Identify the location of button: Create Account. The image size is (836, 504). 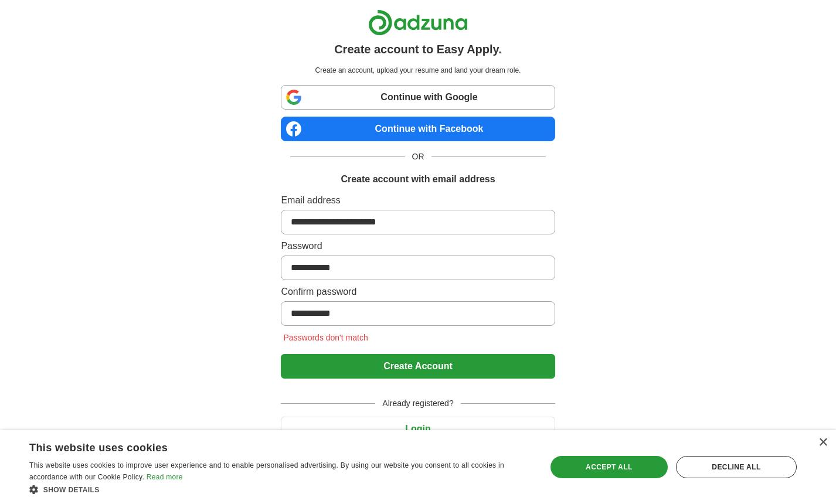
(417, 366).